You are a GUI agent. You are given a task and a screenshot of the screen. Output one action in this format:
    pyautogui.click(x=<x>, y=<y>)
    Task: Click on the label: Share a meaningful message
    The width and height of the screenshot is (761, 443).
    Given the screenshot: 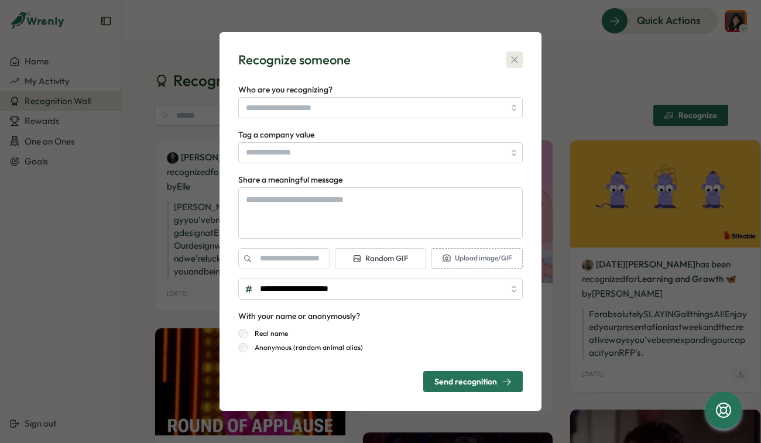 What is the action you would take?
    pyautogui.click(x=291, y=180)
    